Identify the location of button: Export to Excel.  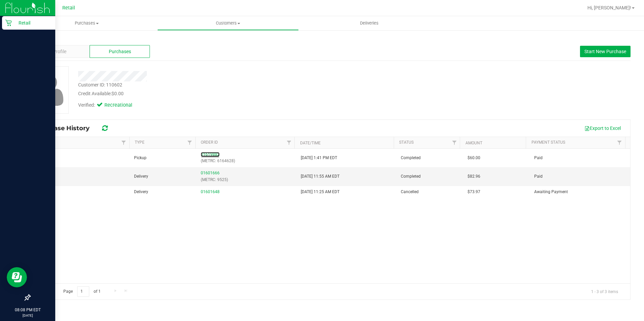
(602, 128).